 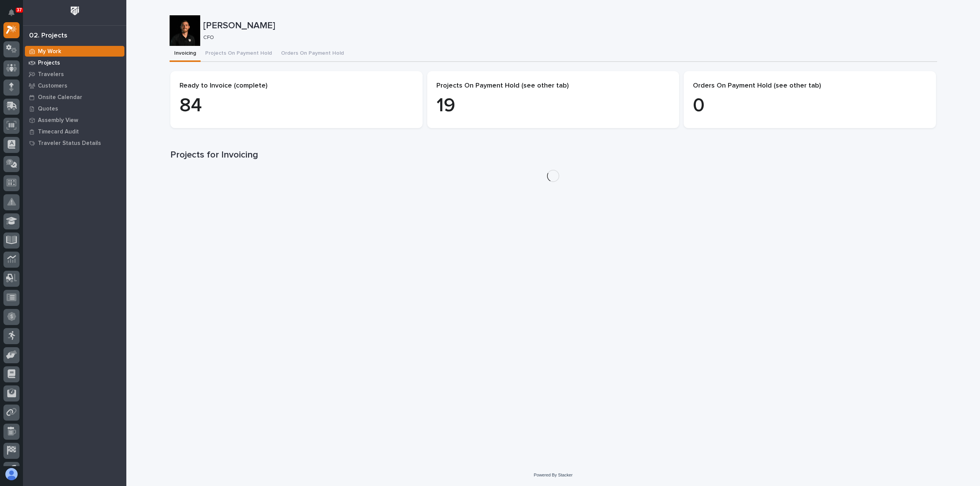 I want to click on button: Orders On Payment Hold, so click(x=312, y=54).